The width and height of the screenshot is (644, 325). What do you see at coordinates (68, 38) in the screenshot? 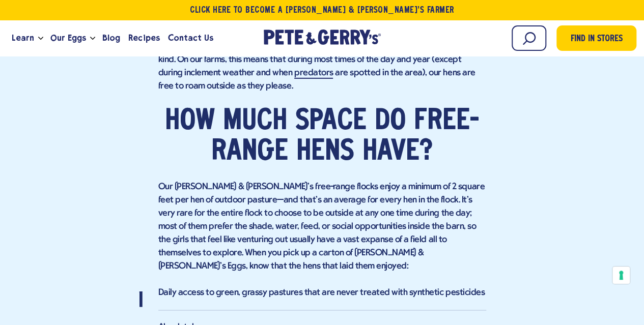
I see `span: Our Eggs` at bounding box center [68, 38].